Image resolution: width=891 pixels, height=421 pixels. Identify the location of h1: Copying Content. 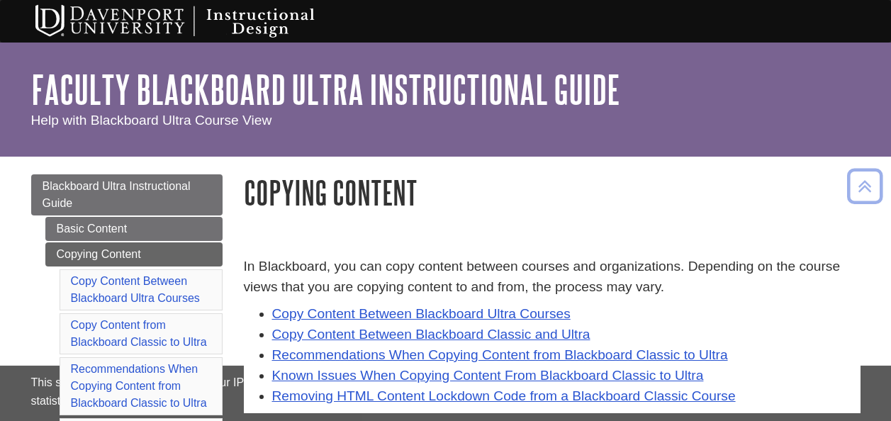
(552, 192).